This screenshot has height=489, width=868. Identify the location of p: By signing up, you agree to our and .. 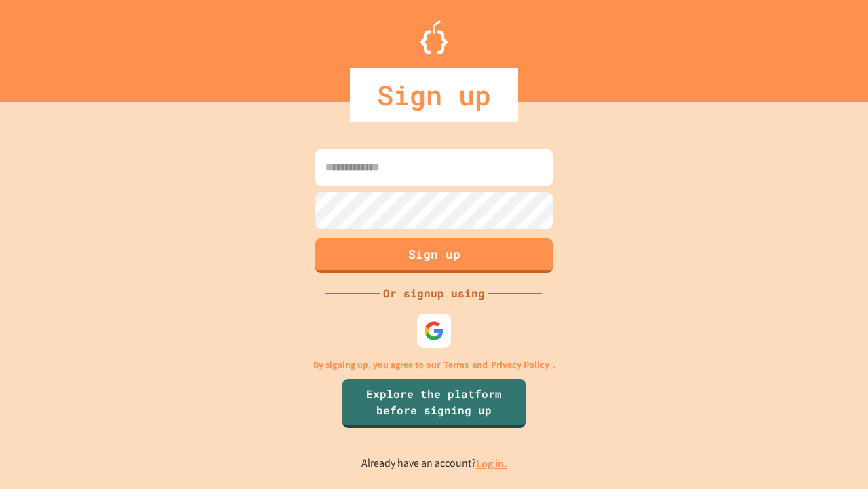
(434, 364).